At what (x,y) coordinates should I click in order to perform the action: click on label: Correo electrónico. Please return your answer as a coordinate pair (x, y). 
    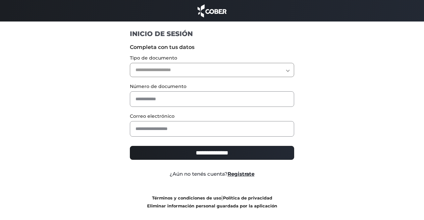
    Looking at the image, I should click on (212, 116).